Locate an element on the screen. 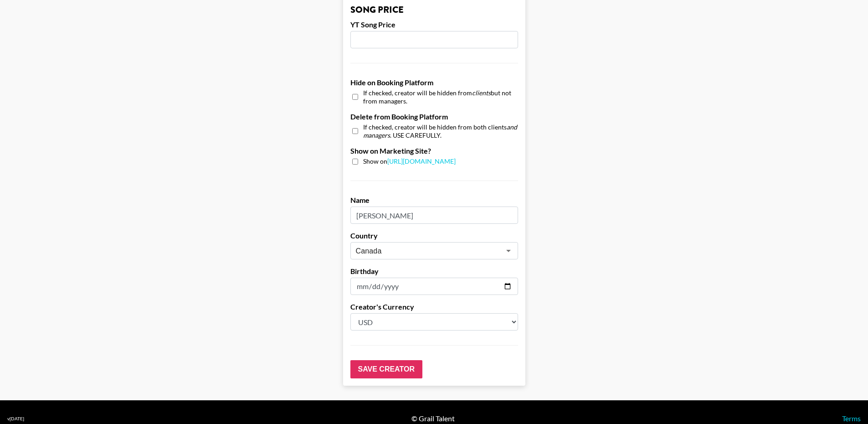  div: © Grail Talent is located at coordinates (433, 419).